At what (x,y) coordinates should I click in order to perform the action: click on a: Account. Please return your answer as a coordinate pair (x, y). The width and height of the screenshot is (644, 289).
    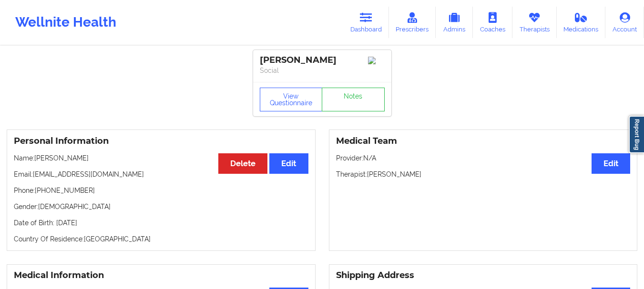
    Looking at the image, I should click on (625, 22).